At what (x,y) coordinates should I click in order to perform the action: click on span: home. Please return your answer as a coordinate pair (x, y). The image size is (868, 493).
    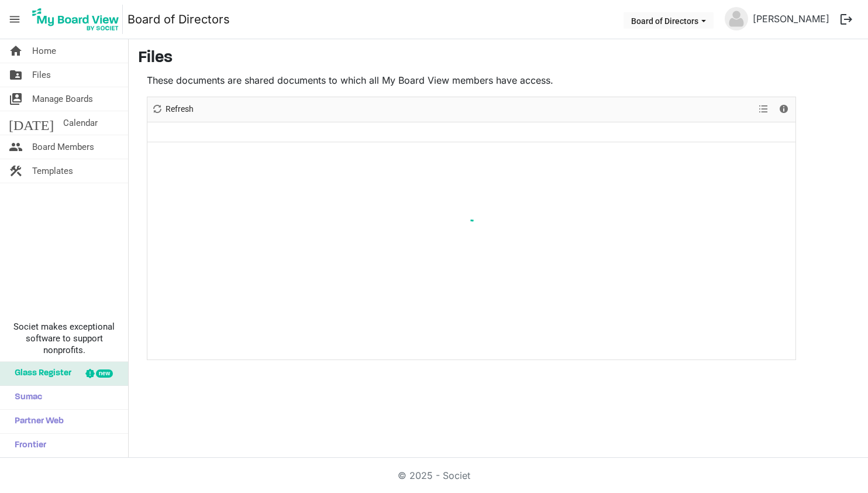
    Looking at the image, I should click on (16, 51).